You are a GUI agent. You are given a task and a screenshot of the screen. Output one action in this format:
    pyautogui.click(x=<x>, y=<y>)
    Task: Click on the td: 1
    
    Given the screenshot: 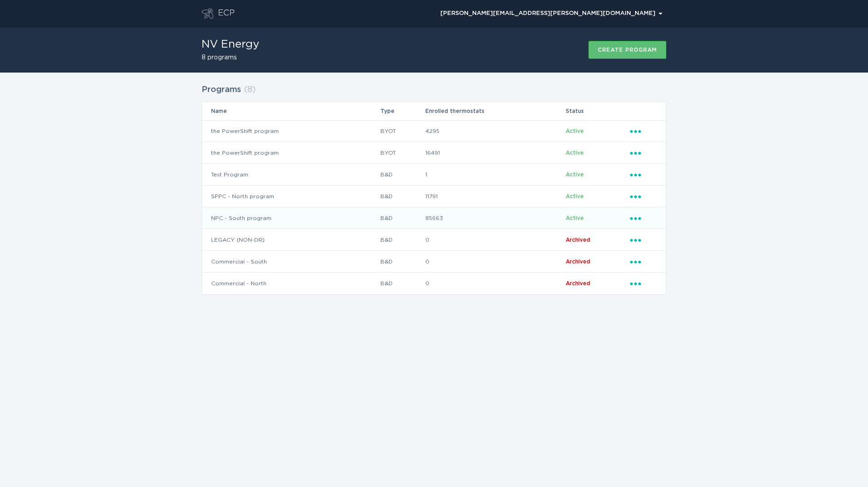 What is the action you would take?
    pyautogui.click(x=495, y=174)
    